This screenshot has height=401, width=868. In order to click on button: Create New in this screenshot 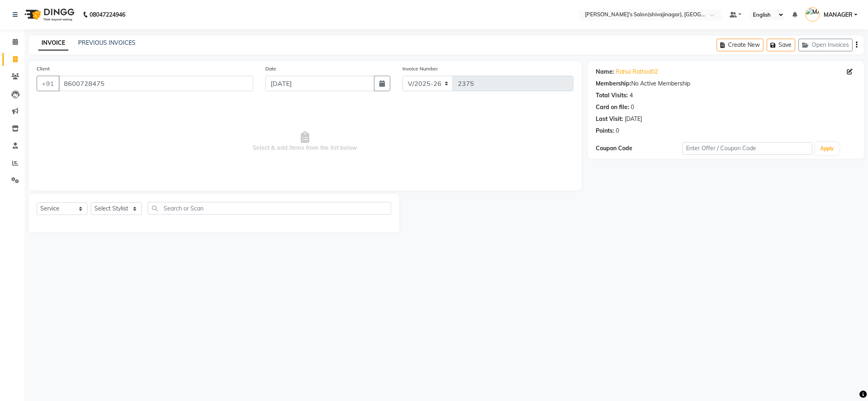, I will do `click(740, 45)`.